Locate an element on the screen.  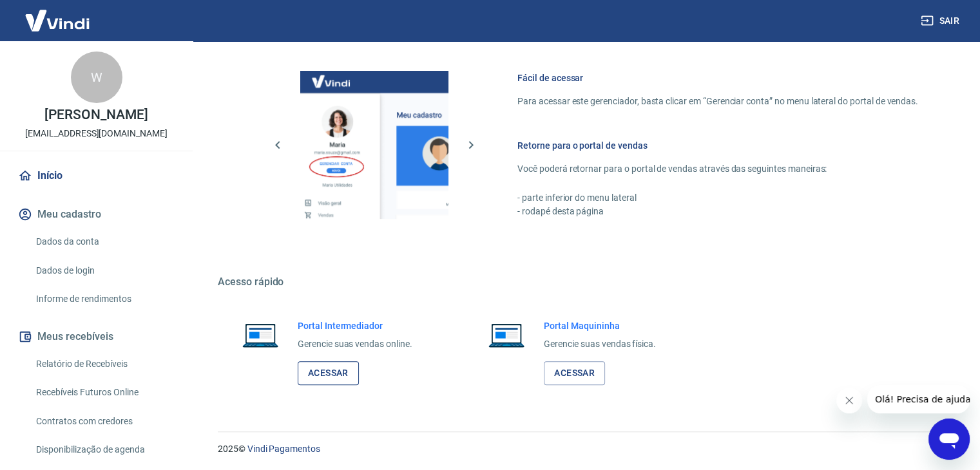
a: Informe de rendimentos is located at coordinates (104, 299).